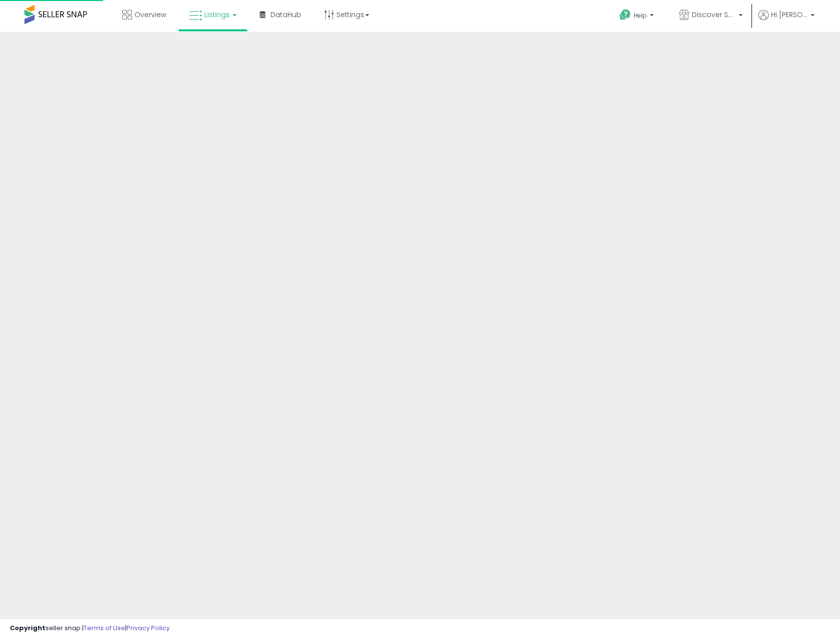 This screenshot has width=840, height=638. I want to click on span: Discover Savings, so click(714, 15).